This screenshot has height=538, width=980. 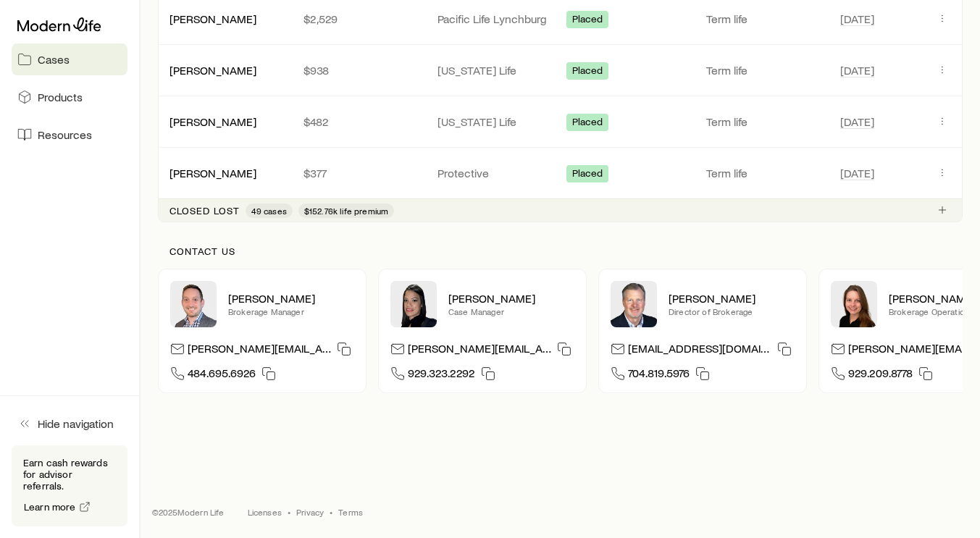 What do you see at coordinates (264, 512) in the screenshot?
I see `a: Licenses` at bounding box center [264, 512].